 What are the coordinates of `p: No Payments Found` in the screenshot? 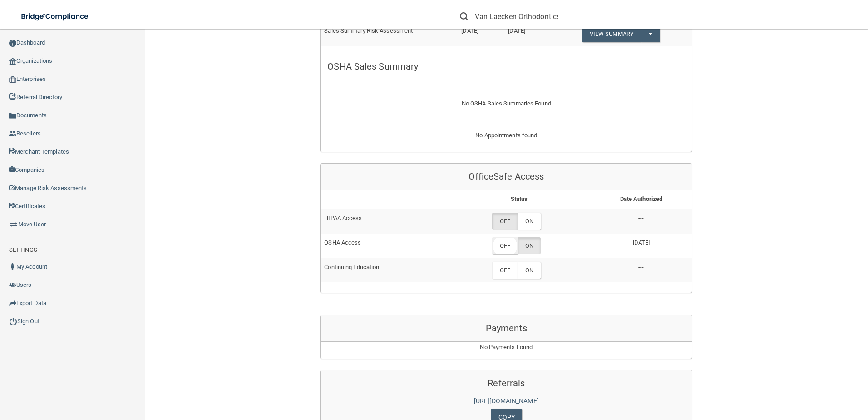 It's located at (506, 347).